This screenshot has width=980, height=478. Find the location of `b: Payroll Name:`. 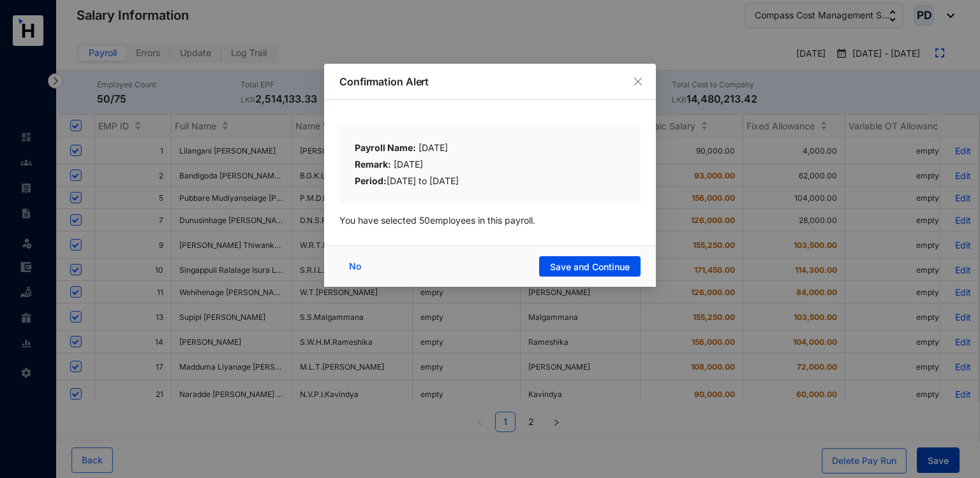

b: Payroll Name: is located at coordinates (385, 147).